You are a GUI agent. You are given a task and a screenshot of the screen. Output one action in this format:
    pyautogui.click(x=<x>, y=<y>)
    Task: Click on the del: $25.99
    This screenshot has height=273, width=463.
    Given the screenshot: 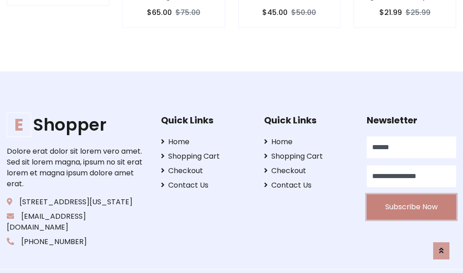 What is the action you would take?
    pyautogui.click(x=418, y=12)
    